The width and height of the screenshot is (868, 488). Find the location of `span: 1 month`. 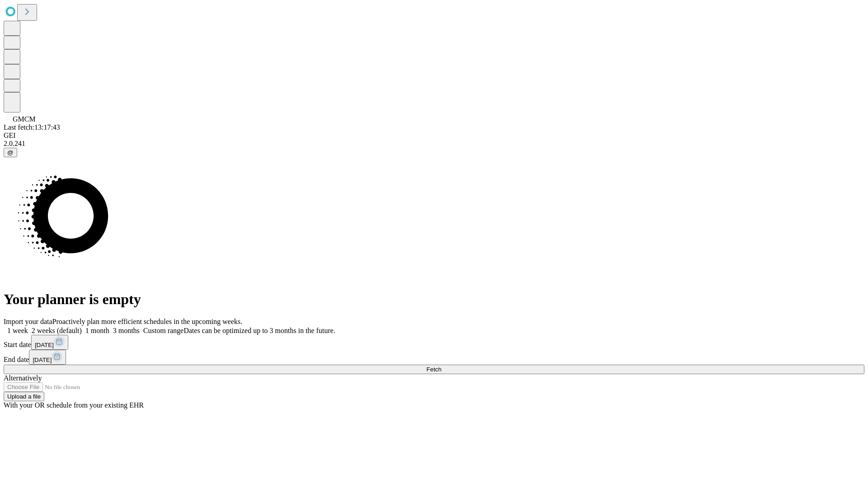

span: 1 month is located at coordinates (97, 331).